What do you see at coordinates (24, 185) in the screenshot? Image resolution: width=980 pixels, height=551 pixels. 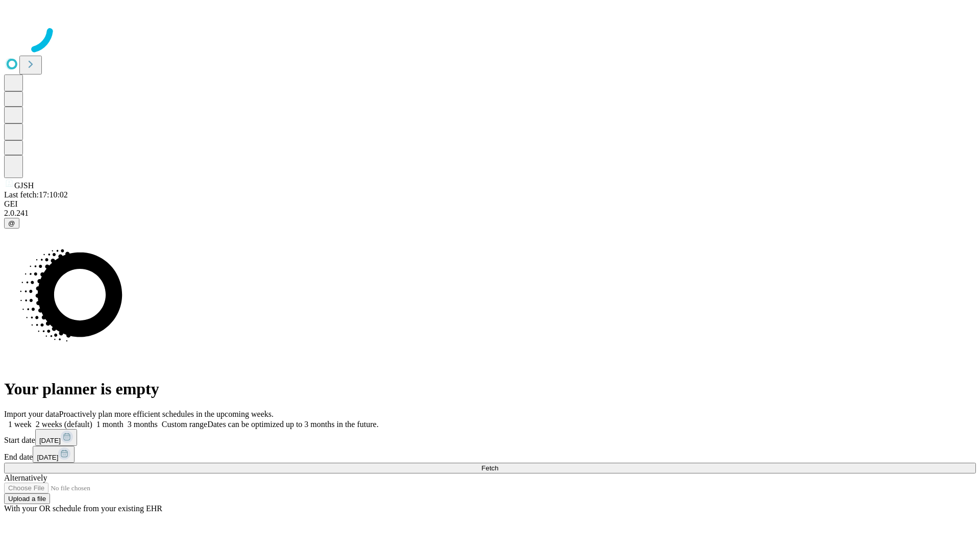 I see `span: GJSH` at bounding box center [24, 185].